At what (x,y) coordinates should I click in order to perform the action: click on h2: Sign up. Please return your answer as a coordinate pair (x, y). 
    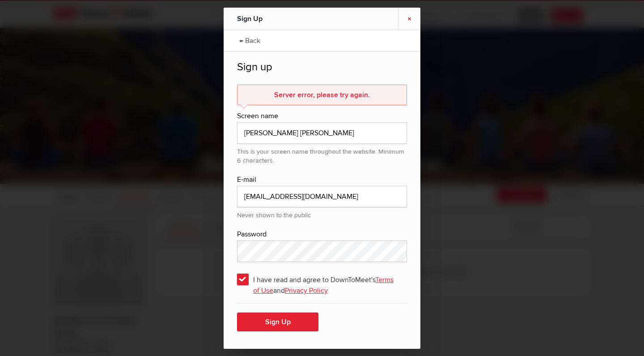
    Looking at the image, I should click on (322, 70).